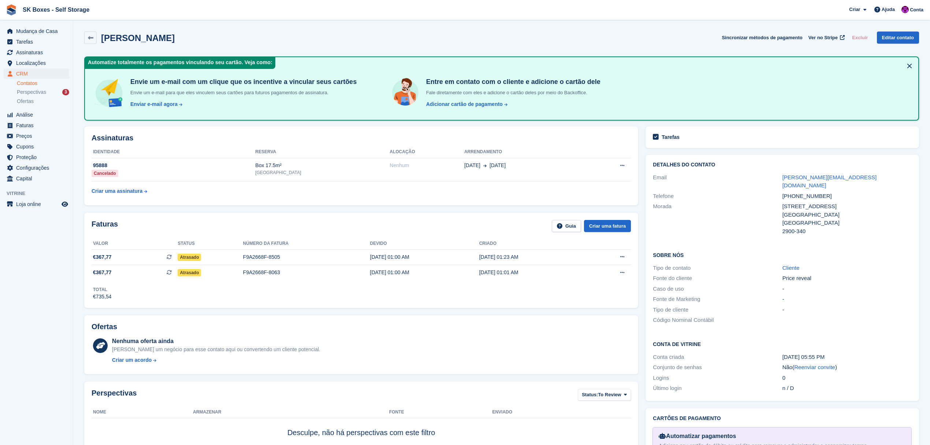 The image size is (930, 445). I want to click on div: 95888, so click(173, 165).